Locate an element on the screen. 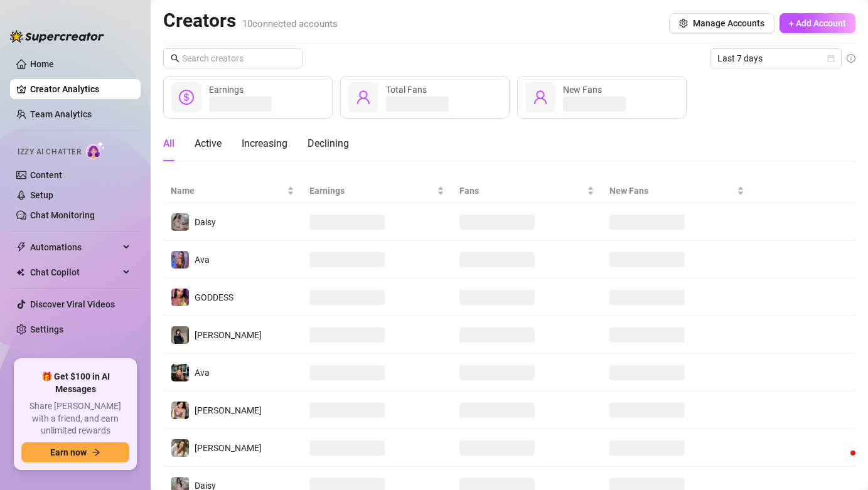  span: Automations is located at coordinates (75, 247).